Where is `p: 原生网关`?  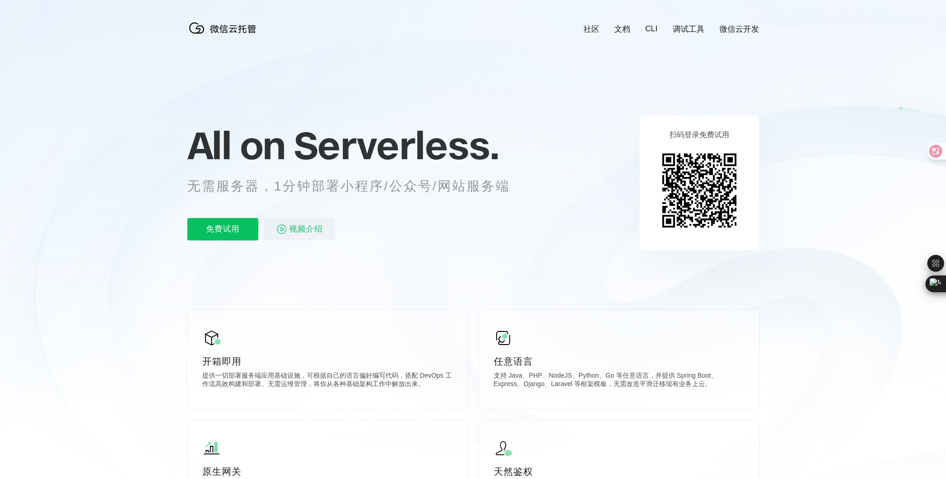 p: 原生网关 is located at coordinates (327, 472).